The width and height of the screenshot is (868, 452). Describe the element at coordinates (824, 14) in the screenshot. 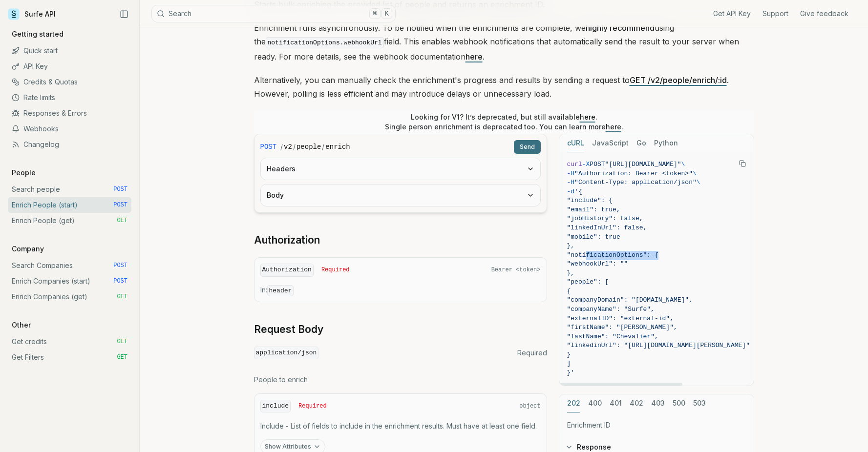

I see `a: Give feedback` at that location.